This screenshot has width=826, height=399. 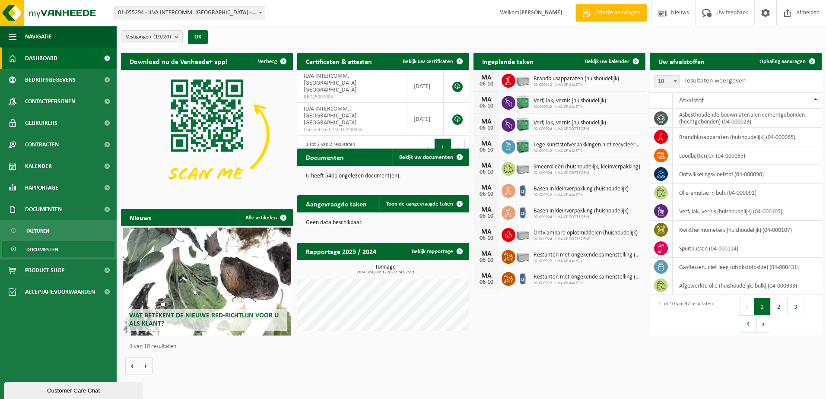 What do you see at coordinates (779, 307) in the screenshot?
I see `button: 2` at bounding box center [779, 307].